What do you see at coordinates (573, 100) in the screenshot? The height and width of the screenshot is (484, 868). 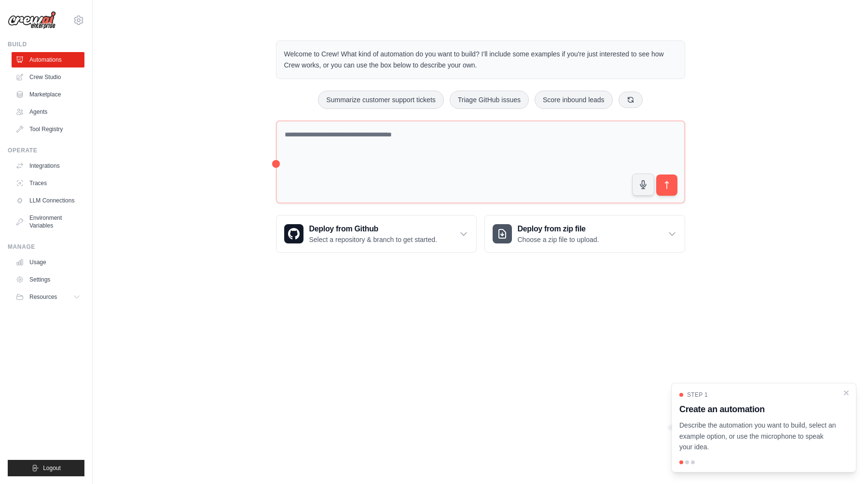 I see `button: Score inbound leads` at bounding box center [573, 100].